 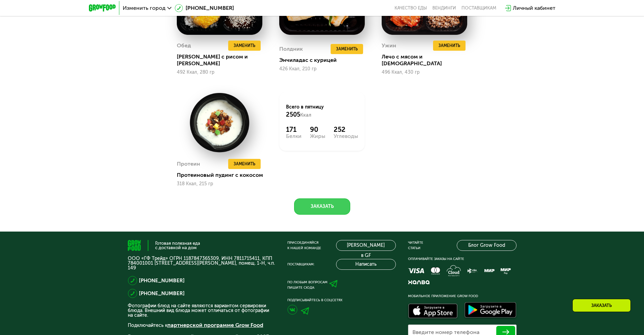 I want to click on div: Полдник, so click(x=291, y=49).